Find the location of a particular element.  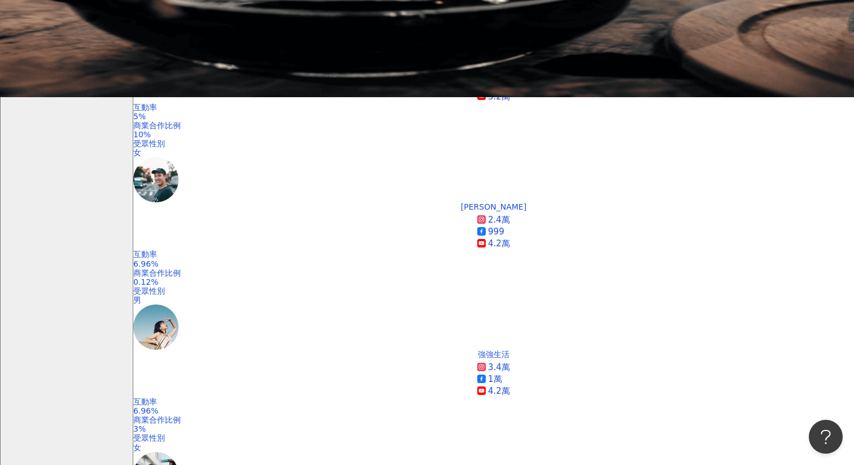

div: 男 is located at coordinates (494, 300).